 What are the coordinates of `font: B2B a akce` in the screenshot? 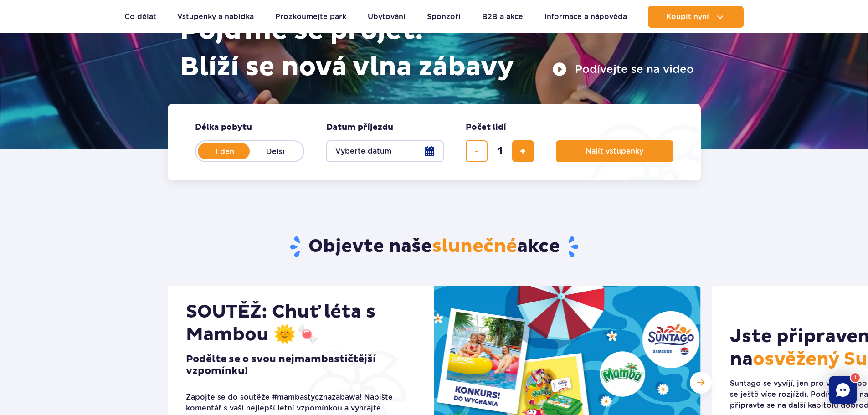 It's located at (503, 16).